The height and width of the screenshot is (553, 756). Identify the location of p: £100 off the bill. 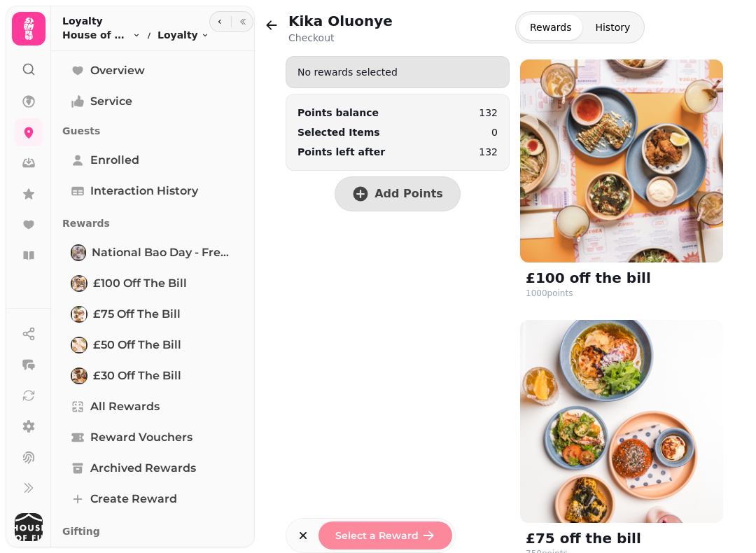
(588, 278).